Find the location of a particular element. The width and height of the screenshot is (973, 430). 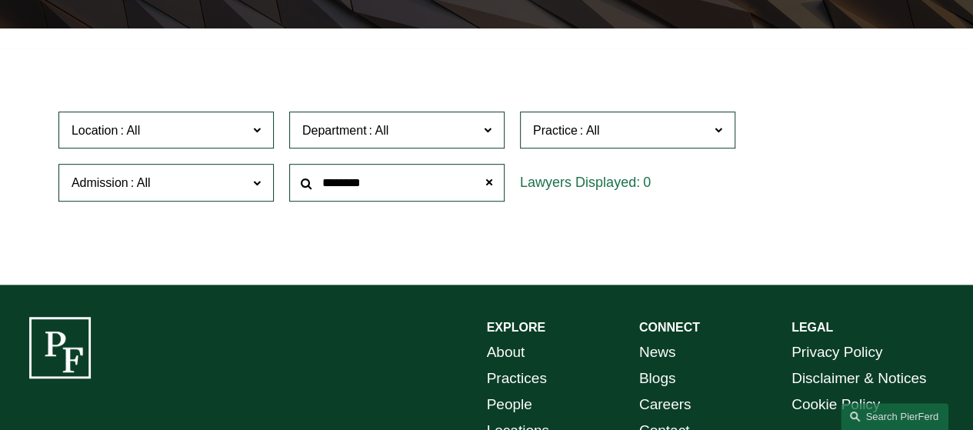

strong: EXPLORE is located at coordinates (516, 327).